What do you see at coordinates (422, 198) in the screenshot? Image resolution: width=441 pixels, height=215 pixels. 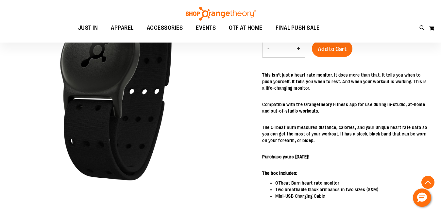 I see `button: Hello, have a question? Let’s chat.` at bounding box center [422, 198].